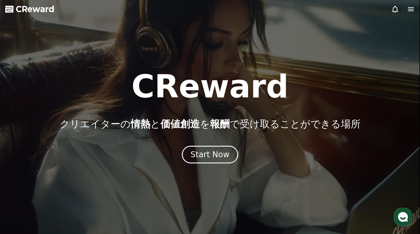 This screenshot has width=420, height=234. What do you see at coordinates (23, 188) in the screenshot?
I see `a: Home` at bounding box center [23, 188].